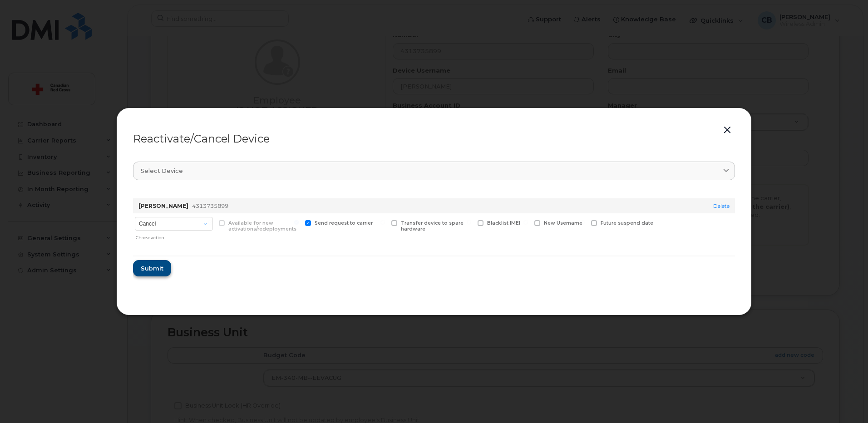 This screenshot has height=423, width=868. What do you see at coordinates (434, 170) in the screenshot?
I see `a: Select device` at bounding box center [434, 170].